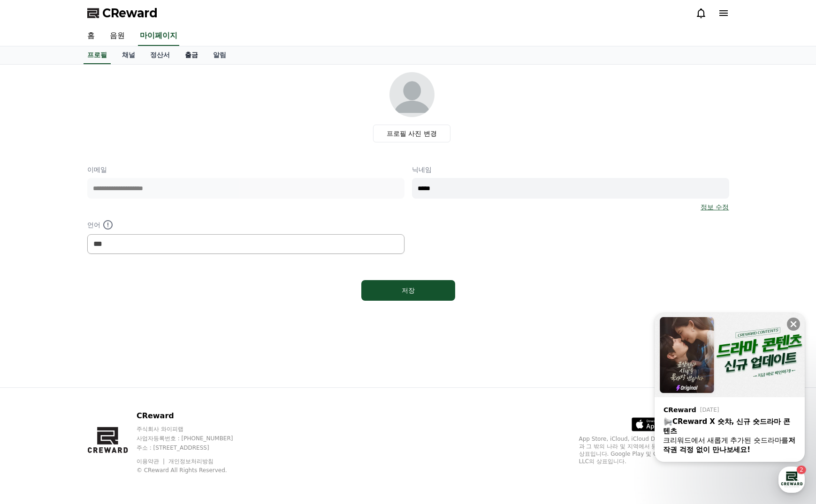 This screenshot has height=504, width=816. Describe the element at coordinates (97, 55) in the screenshot. I see `a: 프로필` at that location.